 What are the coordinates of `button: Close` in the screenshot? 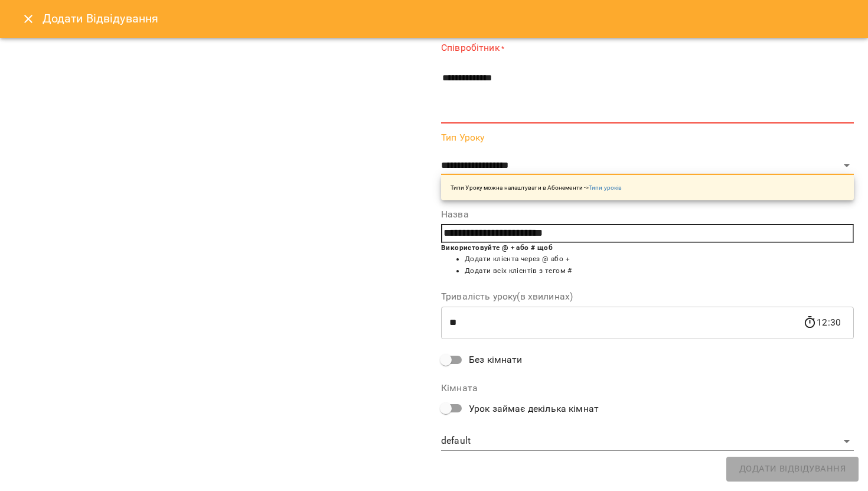 It's located at (29, 19).